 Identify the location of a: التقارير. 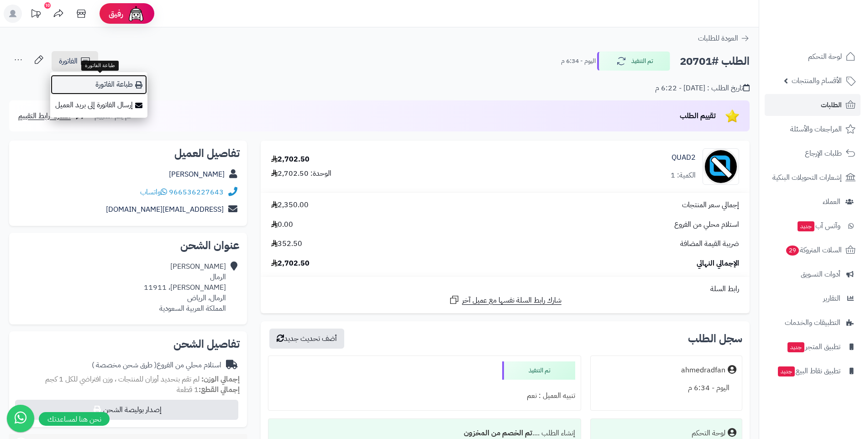
(813, 299).